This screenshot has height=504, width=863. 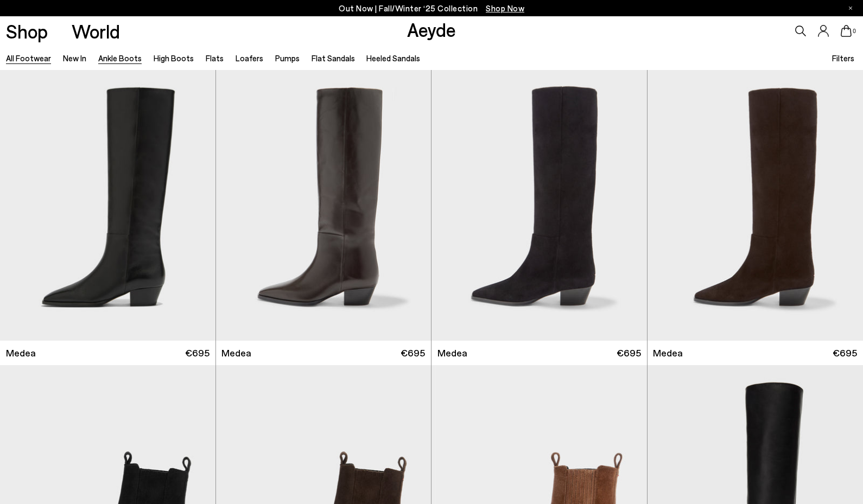 What do you see at coordinates (120, 58) in the screenshot?
I see `a: Ankle Boots` at bounding box center [120, 58].